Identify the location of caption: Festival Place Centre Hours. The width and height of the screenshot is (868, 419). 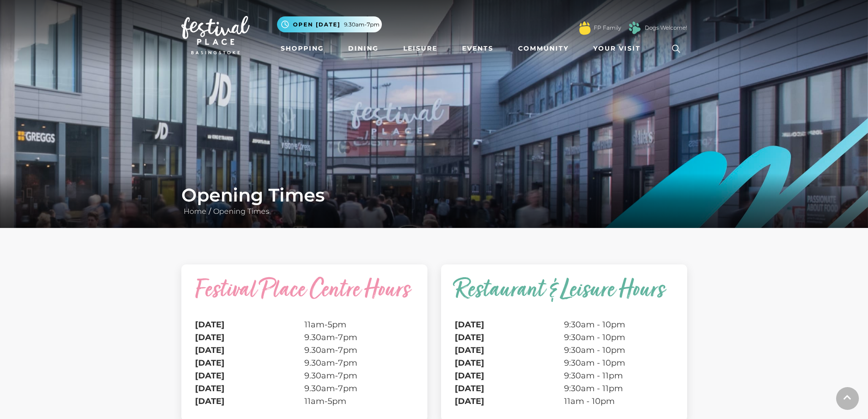
(305, 298).